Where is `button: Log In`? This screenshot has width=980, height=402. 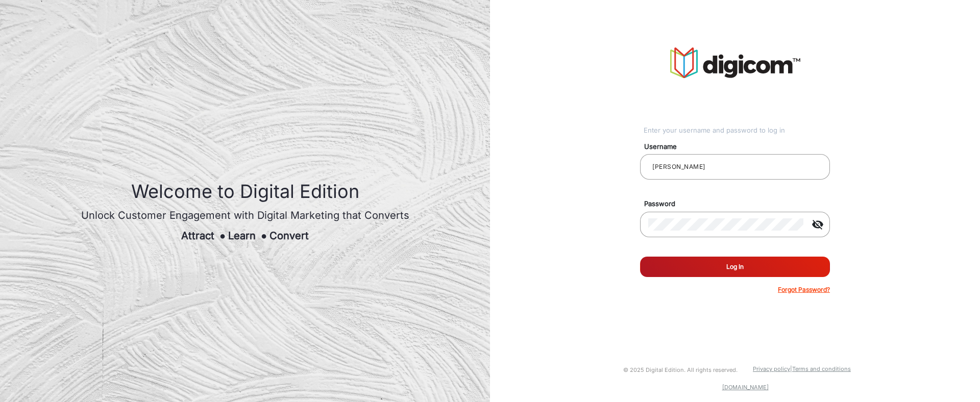 button: Log In is located at coordinates (735, 267).